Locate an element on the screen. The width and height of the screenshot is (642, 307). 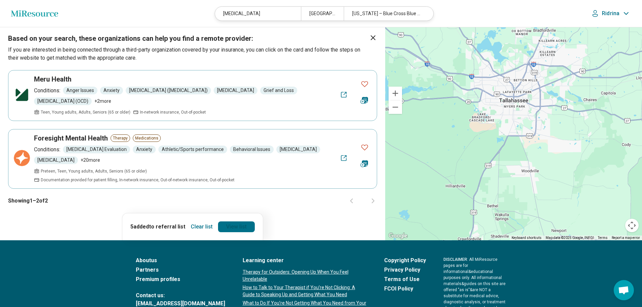
p: 5 added is located at coordinates (158, 227).